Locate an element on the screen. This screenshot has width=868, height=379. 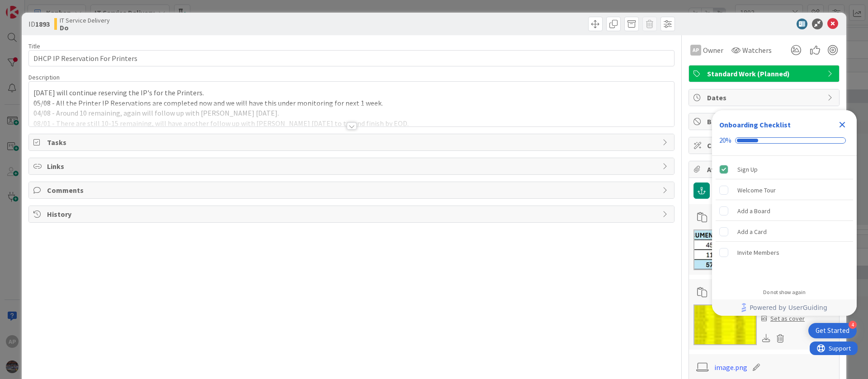
div: 4 is located at coordinates (853, 325).